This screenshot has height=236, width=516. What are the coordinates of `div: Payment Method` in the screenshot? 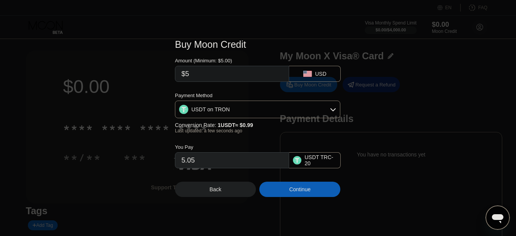 It's located at (257, 95).